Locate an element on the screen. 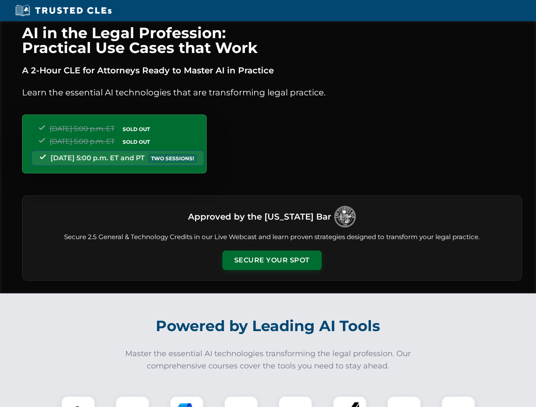 The image size is (536, 407). img: Trusted CLEs is located at coordinates (63, 11).